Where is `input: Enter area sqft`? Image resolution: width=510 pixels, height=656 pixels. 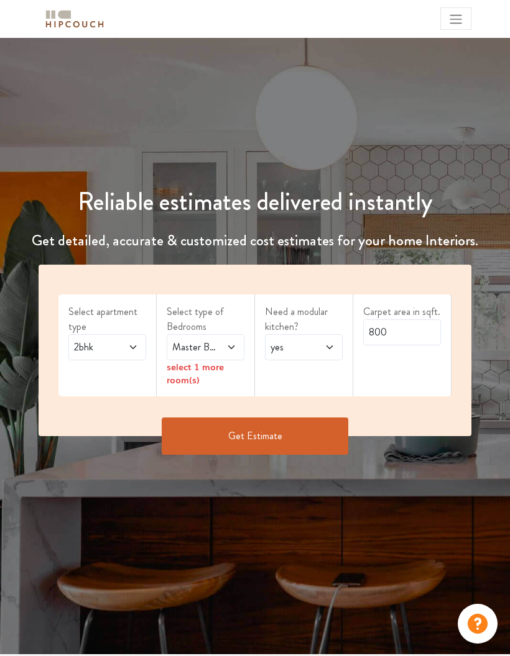 input: Enter area sqft is located at coordinates (402, 333).